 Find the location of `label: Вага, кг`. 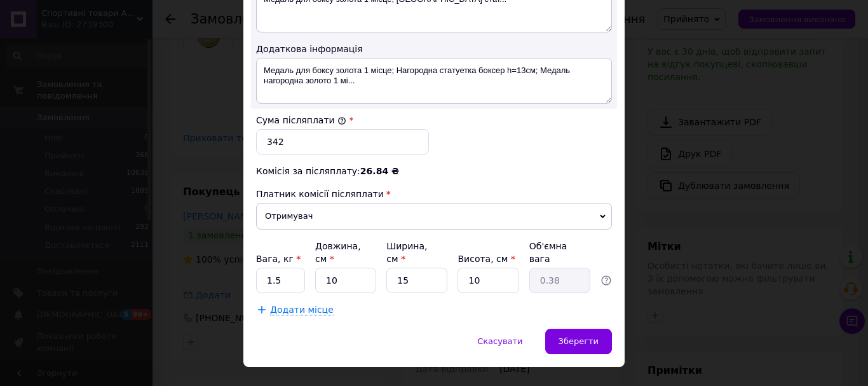

label: Вага, кг is located at coordinates (278, 259).